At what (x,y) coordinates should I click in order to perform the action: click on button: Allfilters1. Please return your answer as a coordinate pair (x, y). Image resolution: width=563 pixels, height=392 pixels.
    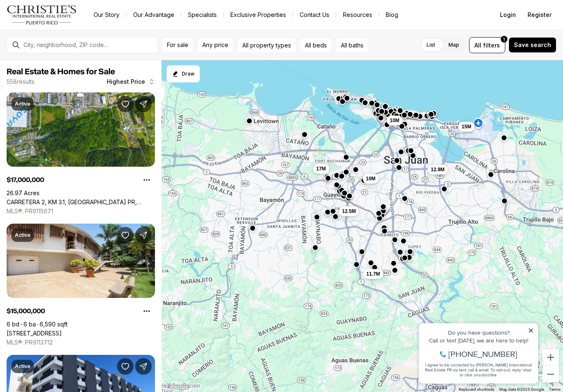
    Looking at the image, I should click on (487, 45).